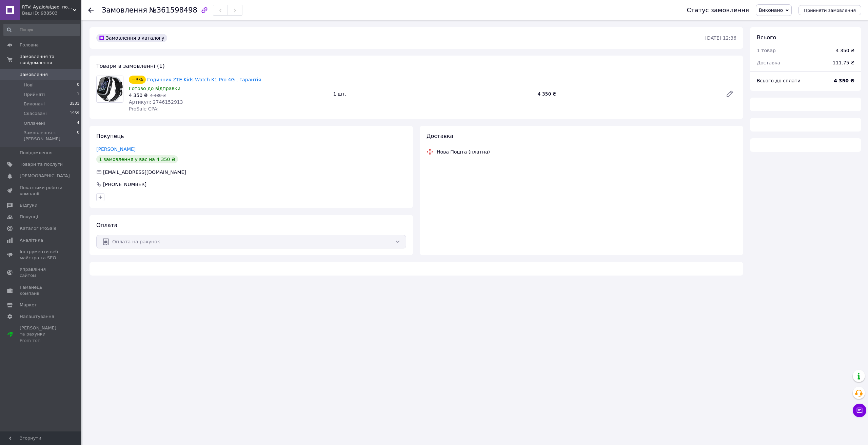 The height and width of the screenshot is (445, 868). I want to click on span: Інструменти веб-майстра та SEO, so click(41, 255).